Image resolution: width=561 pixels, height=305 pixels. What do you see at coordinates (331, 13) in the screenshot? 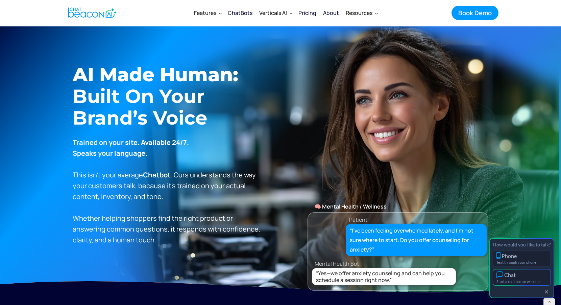
I see `div: About` at bounding box center [331, 13].